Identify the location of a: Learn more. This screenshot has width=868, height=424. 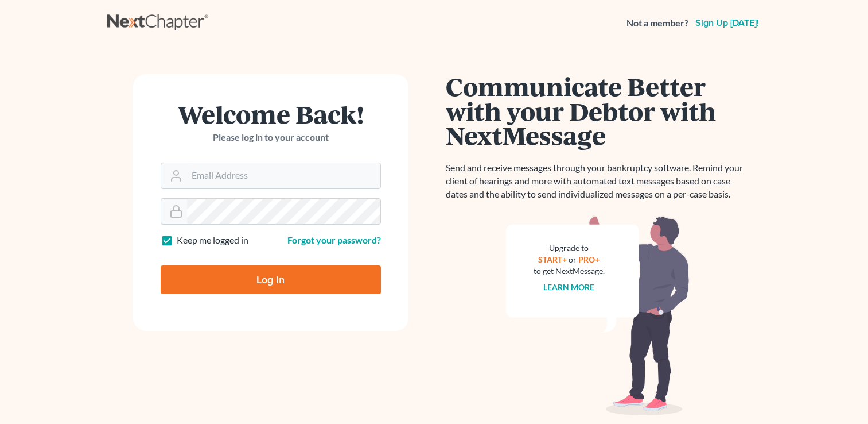
(569, 286).